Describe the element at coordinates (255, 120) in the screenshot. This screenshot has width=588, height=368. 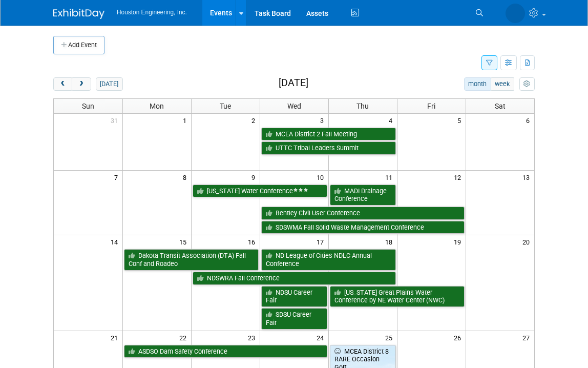
I see `span: 2` at that location.